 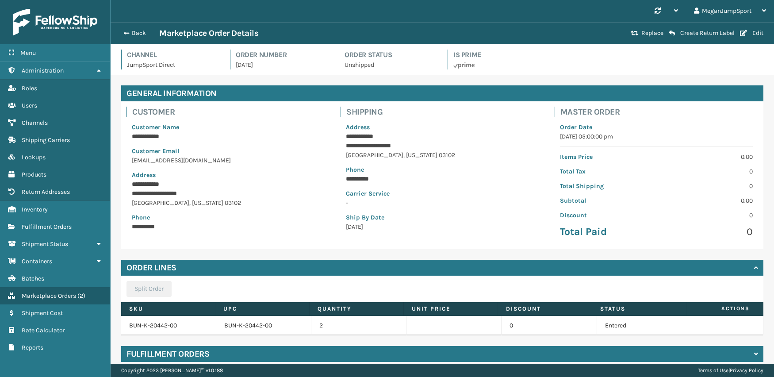 What do you see at coordinates (55, 22) in the screenshot?
I see `img: logo` at bounding box center [55, 22].